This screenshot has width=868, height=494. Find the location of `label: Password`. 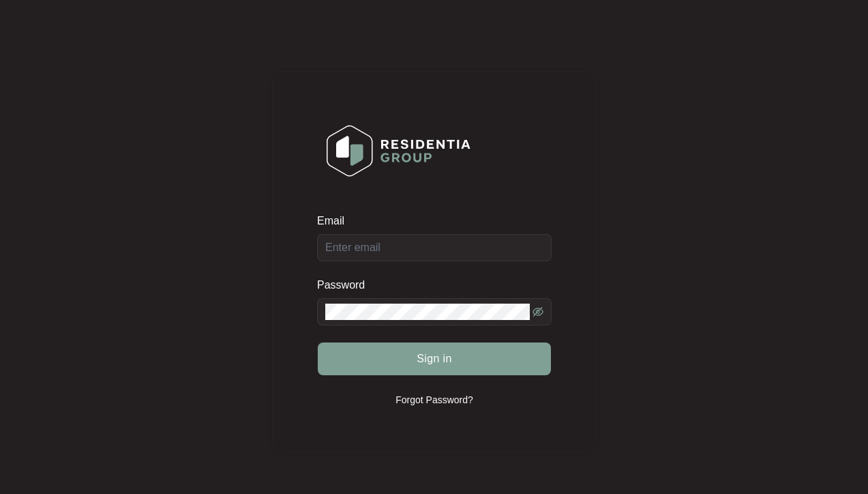

label: Password is located at coordinates (346, 286).